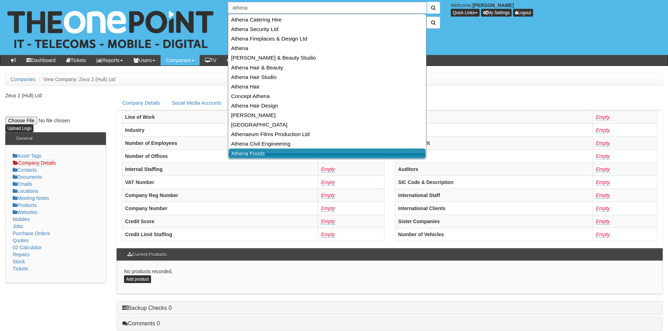 The height and width of the screenshot is (331, 668). What do you see at coordinates (327, 38) in the screenshot?
I see `a: Athena Fireplaces & Design Ltd` at bounding box center [327, 38].